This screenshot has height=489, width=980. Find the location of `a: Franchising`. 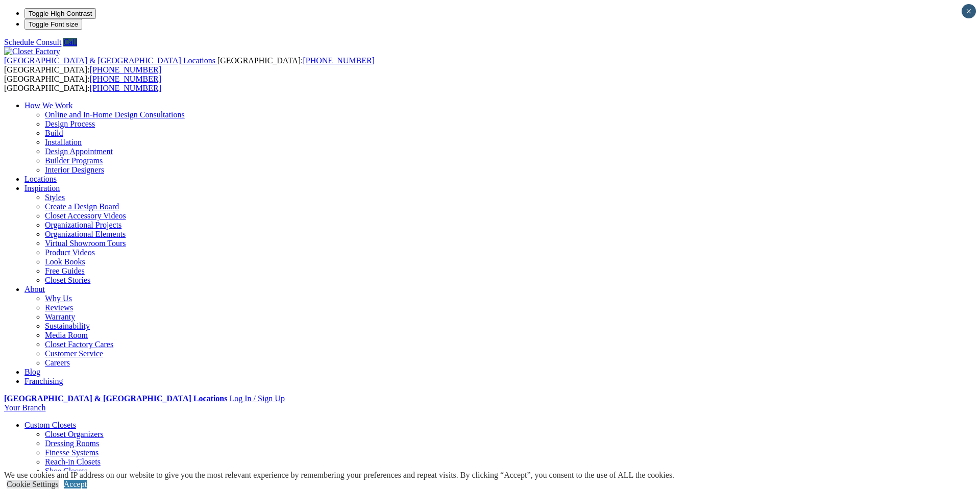

a: Franchising is located at coordinates (44, 381).